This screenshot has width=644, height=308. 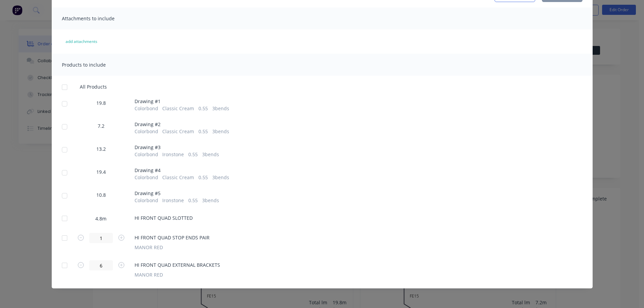 I want to click on span: All Products, so click(x=95, y=86).